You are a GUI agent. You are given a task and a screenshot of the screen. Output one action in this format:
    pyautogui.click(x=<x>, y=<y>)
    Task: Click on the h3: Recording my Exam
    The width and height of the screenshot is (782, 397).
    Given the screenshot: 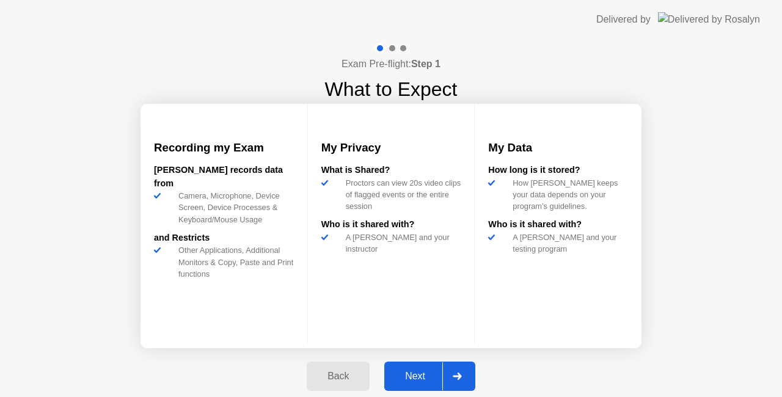 What is the action you would take?
    pyautogui.click(x=224, y=148)
    